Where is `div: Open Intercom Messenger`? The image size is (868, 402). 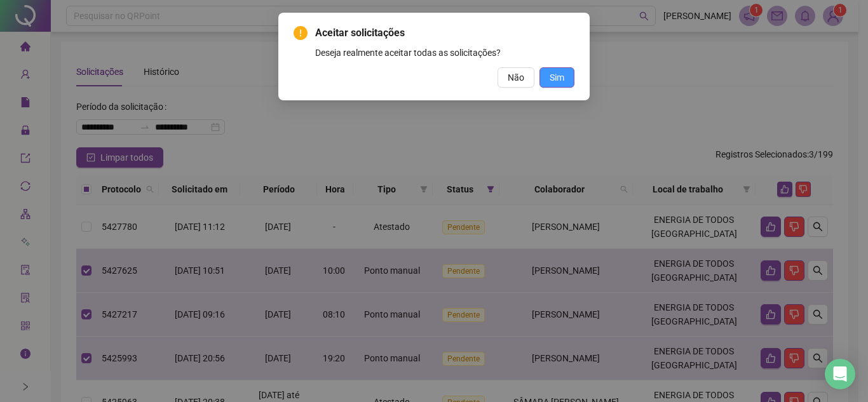
div: Open Intercom Messenger is located at coordinates (840, 374).